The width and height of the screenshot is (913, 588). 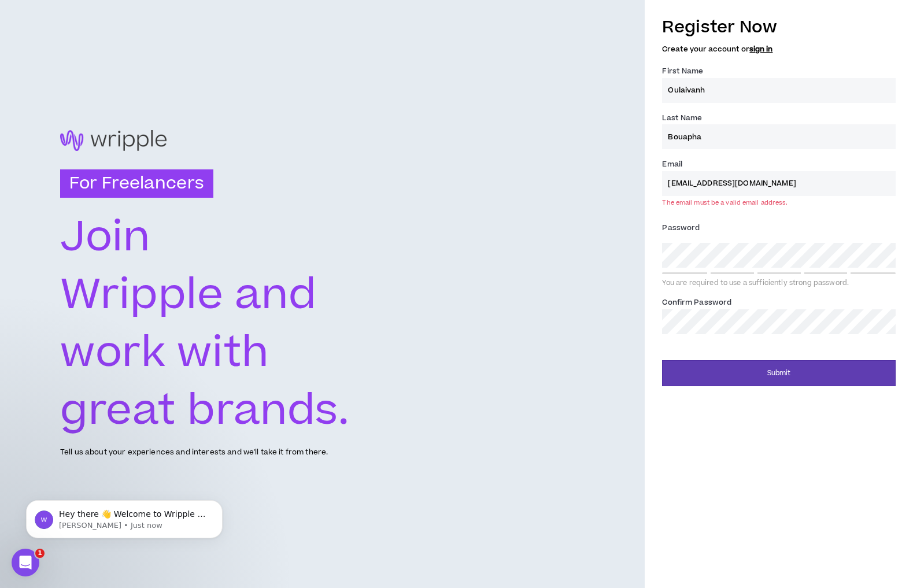 I want to click on input: First name, so click(x=779, y=90).